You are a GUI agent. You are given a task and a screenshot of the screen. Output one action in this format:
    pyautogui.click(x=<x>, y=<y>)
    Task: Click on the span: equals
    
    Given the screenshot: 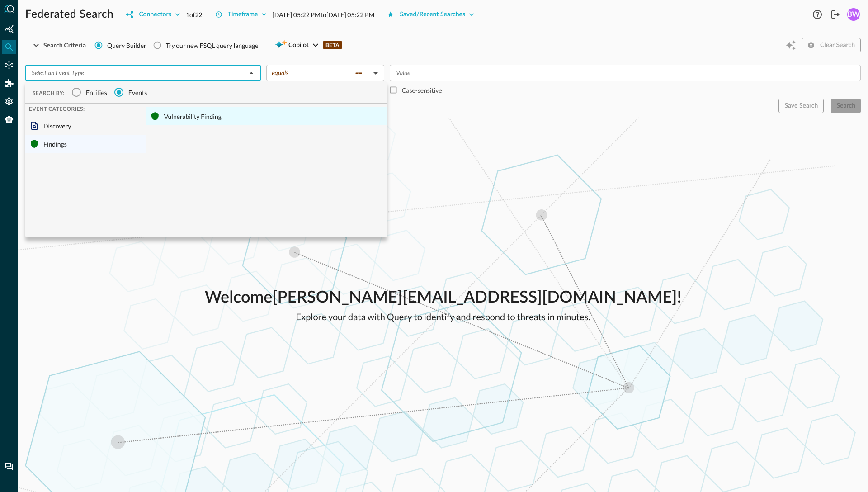 What is the action you would take?
    pyautogui.click(x=280, y=73)
    